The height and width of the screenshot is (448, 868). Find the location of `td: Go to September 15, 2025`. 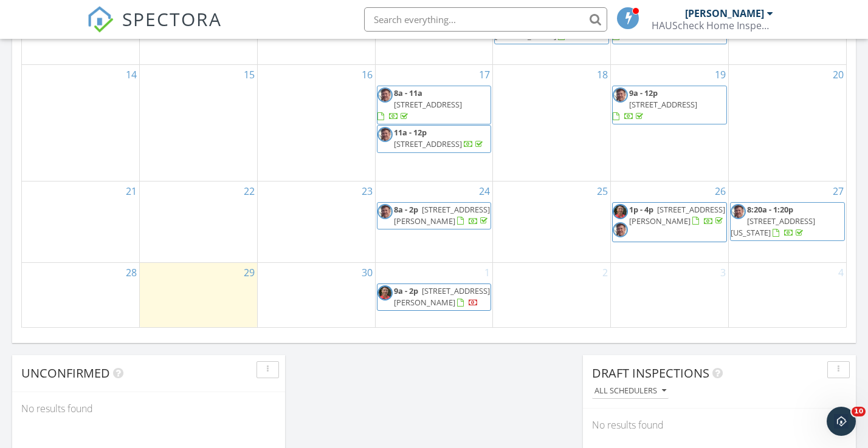

td: Go to September 15, 2025 is located at coordinates (198, 123).